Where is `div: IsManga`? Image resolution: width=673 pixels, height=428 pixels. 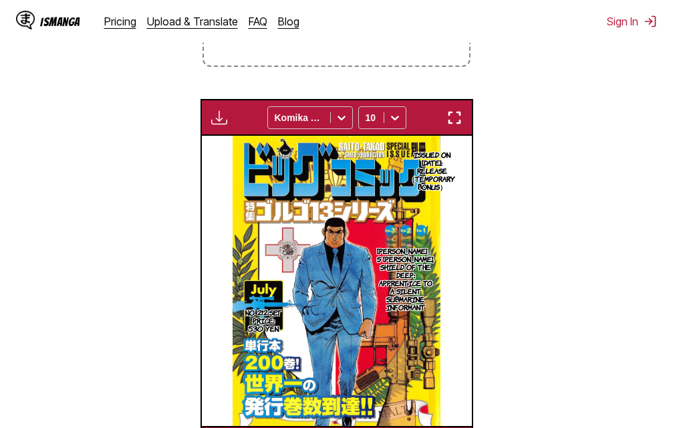 div: IsManga is located at coordinates (60, 21).